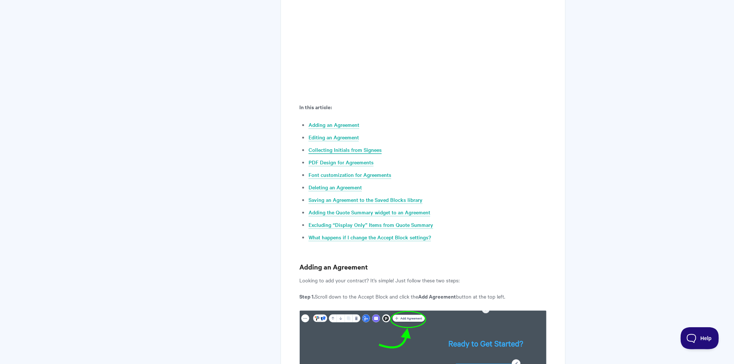 This screenshot has height=364, width=734. What do you see at coordinates (335, 187) in the screenshot?
I see `a: Deleting an Agreement` at bounding box center [335, 187].